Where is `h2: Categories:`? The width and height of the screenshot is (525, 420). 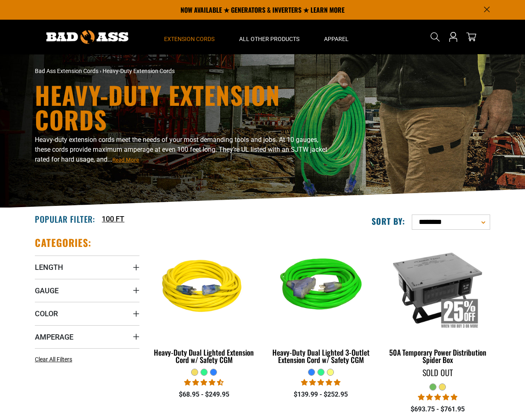
h2: Categories: is located at coordinates (63, 242).